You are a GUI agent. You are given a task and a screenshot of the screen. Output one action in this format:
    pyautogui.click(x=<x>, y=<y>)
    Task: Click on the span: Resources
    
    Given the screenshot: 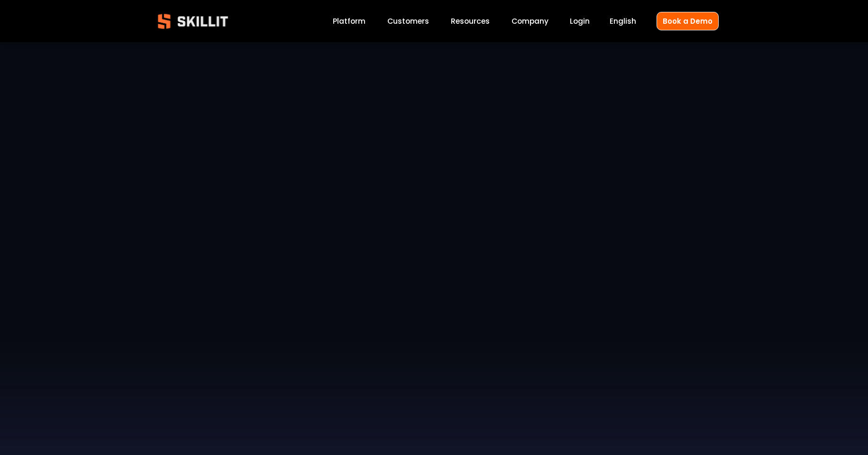 What is the action you would take?
    pyautogui.click(x=470, y=21)
    